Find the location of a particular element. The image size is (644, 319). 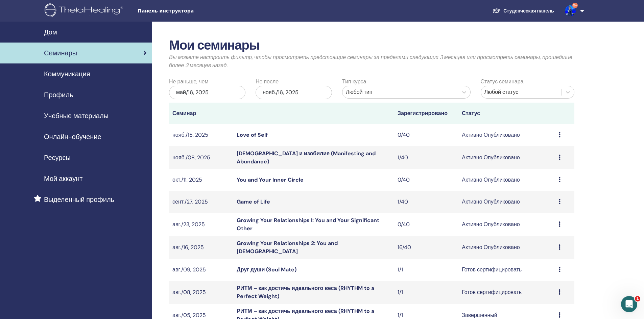

span: 9+ is located at coordinates (575, 5).